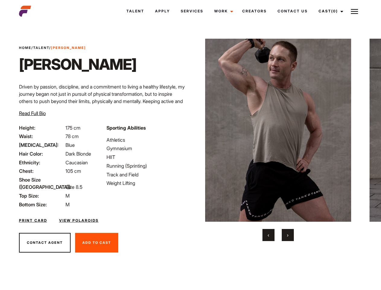 This screenshot has width=381, height=290. I want to click on a: Cast(0), so click(330, 11).